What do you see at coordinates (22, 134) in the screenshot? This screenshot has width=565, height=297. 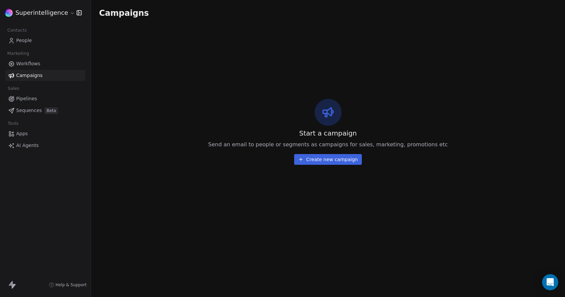 I see `span: Apps` at bounding box center [22, 134].